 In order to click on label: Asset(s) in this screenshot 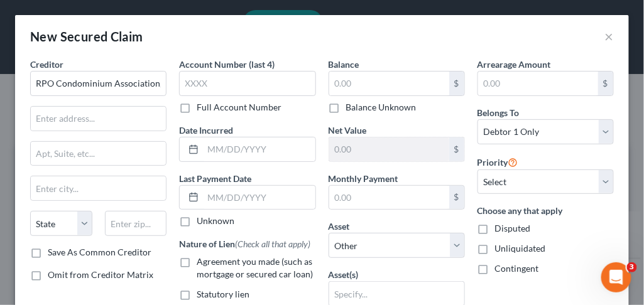, I will do `click(344, 274)`.